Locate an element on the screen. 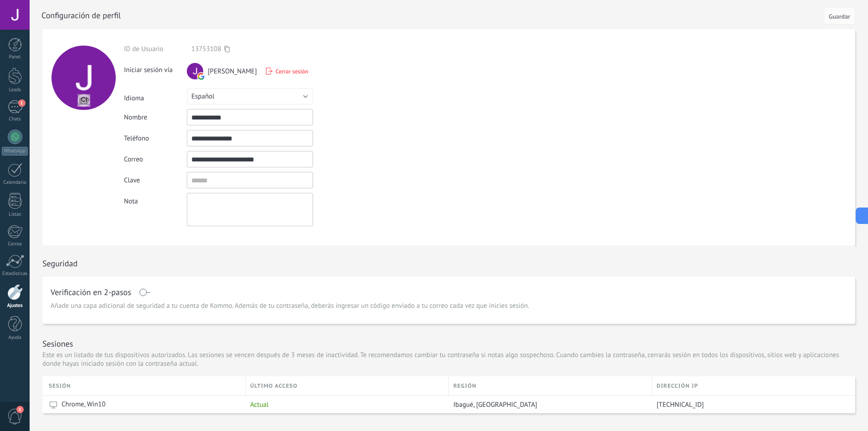 Image resolution: width=868 pixels, height=431 pixels. div: 186.112.114.75 is located at coordinates (750, 404).